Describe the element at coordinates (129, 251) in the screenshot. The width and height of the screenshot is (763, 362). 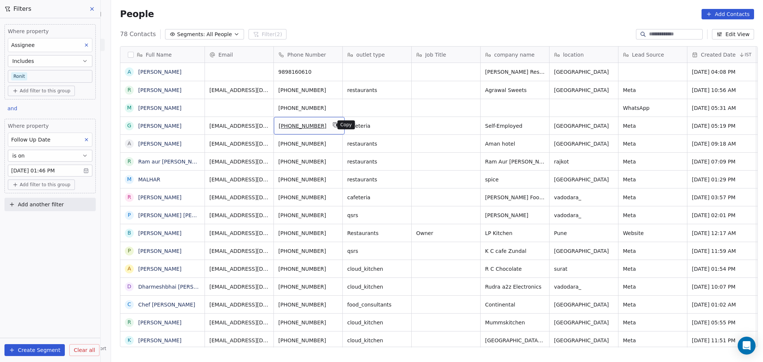
I see `div: P` at that location.